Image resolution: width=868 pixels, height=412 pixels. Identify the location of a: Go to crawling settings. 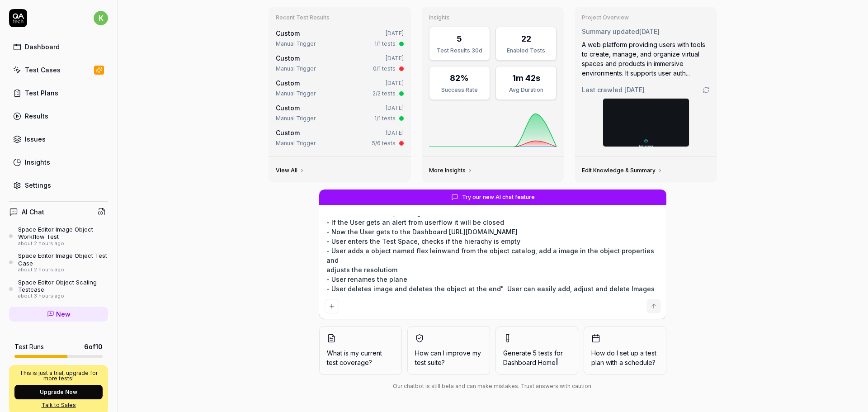
(706, 90).